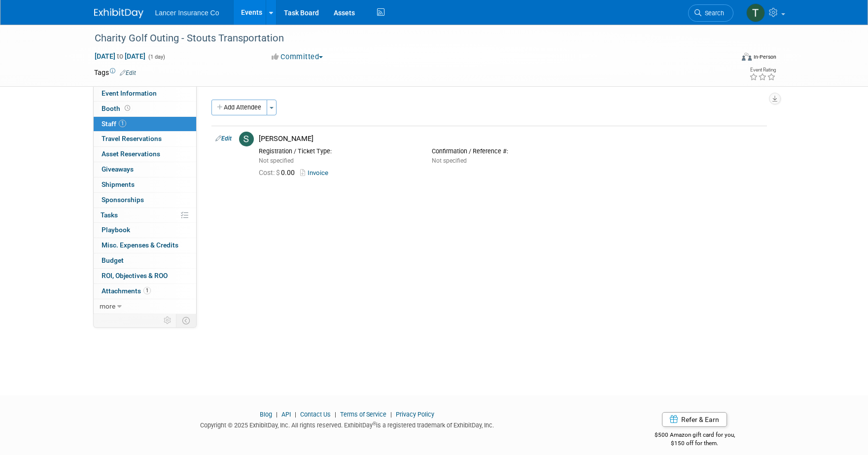 This screenshot has height=455, width=868. What do you see at coordinates (405, 39) in the screenshot?
I see `div: Charity Golf Outing - Stouts Transportation` at bounding box center [405, 39].